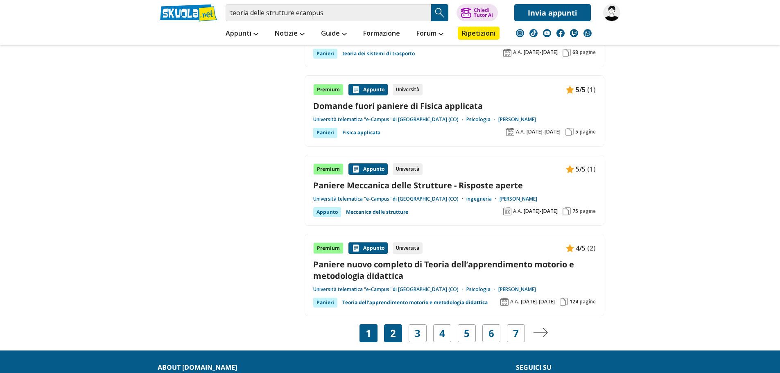 This screenshot has width=780, height=373. I want to click on button: Search Button, so click(440, 13).